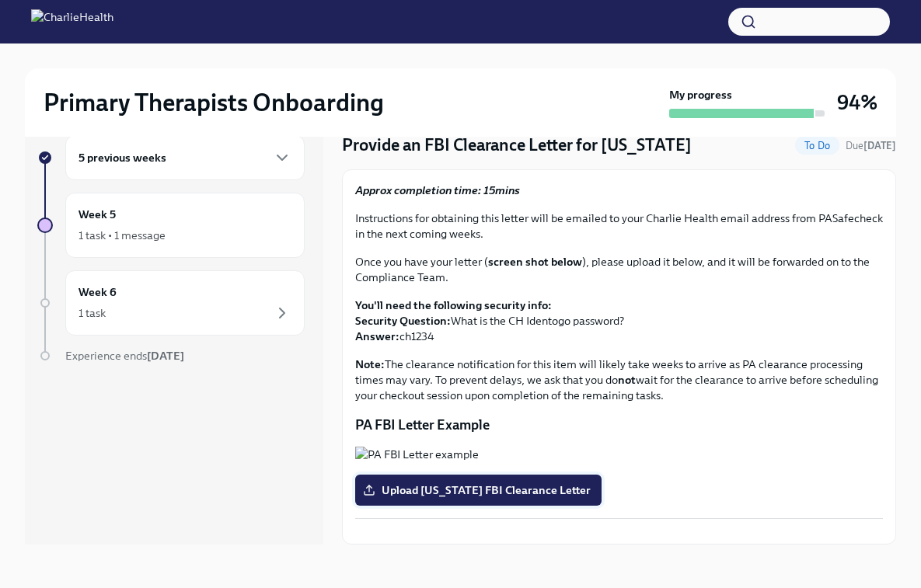 This screenshot has width=921, height=588. I want to click on strong: screen shot below, so click(534, 262).